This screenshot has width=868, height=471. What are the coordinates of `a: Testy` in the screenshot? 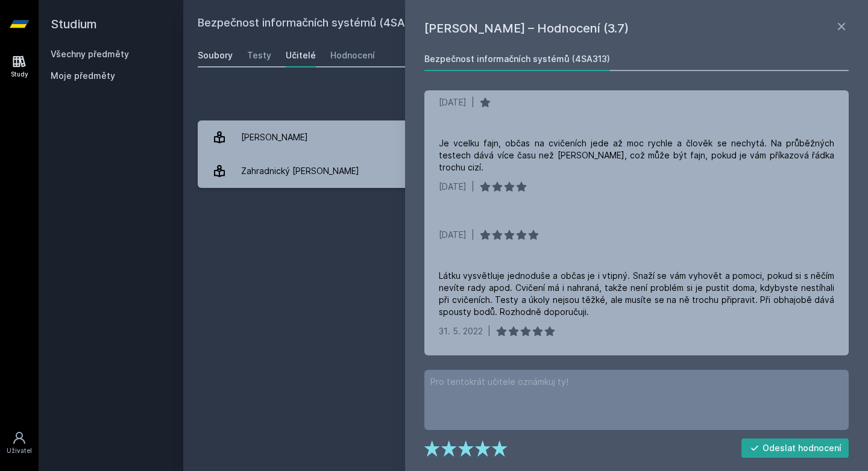 It's located at (259, 55).